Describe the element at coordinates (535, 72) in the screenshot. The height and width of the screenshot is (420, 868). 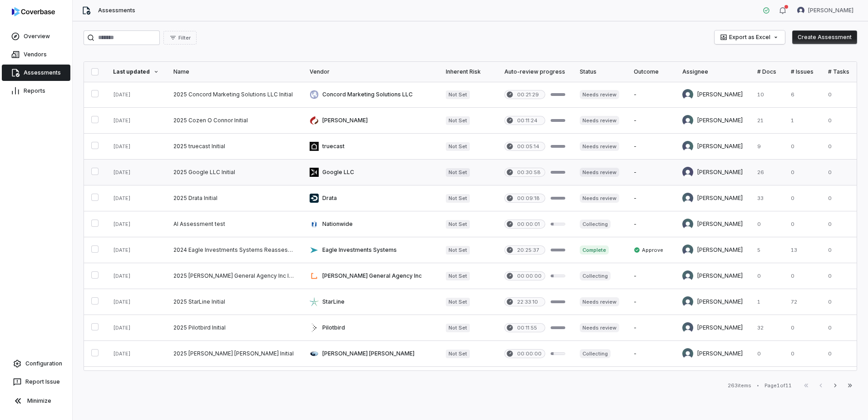
I see `div: Auto-review progress` at that location.